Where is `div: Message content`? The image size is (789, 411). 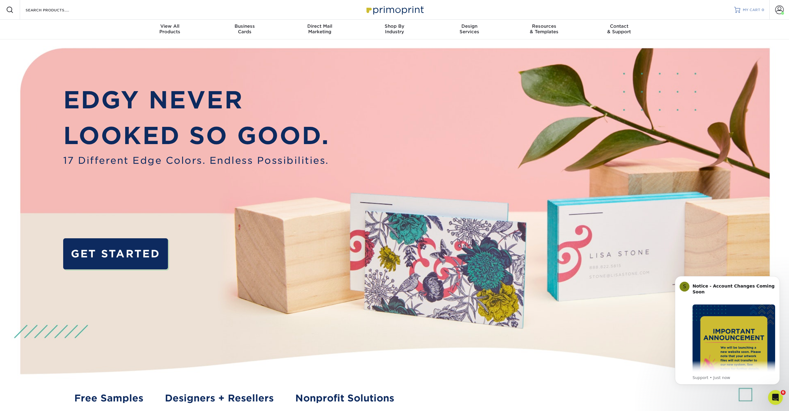
div: Message content is located at coordinates (68, 59).